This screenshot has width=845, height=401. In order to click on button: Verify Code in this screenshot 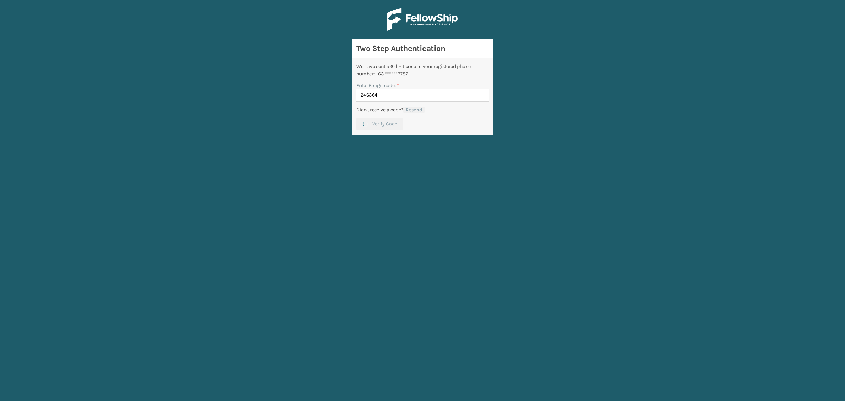, I will do `click(380, 124)`.